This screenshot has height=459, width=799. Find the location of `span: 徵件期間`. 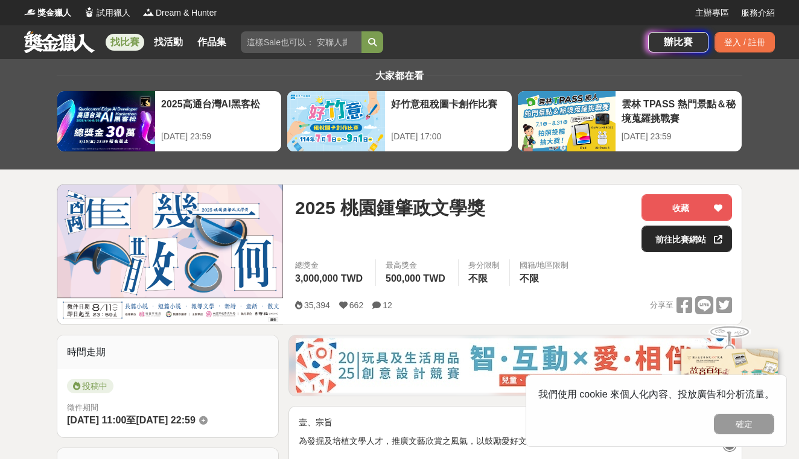

span: 徵件期間 is located at coordinates (83, 408).